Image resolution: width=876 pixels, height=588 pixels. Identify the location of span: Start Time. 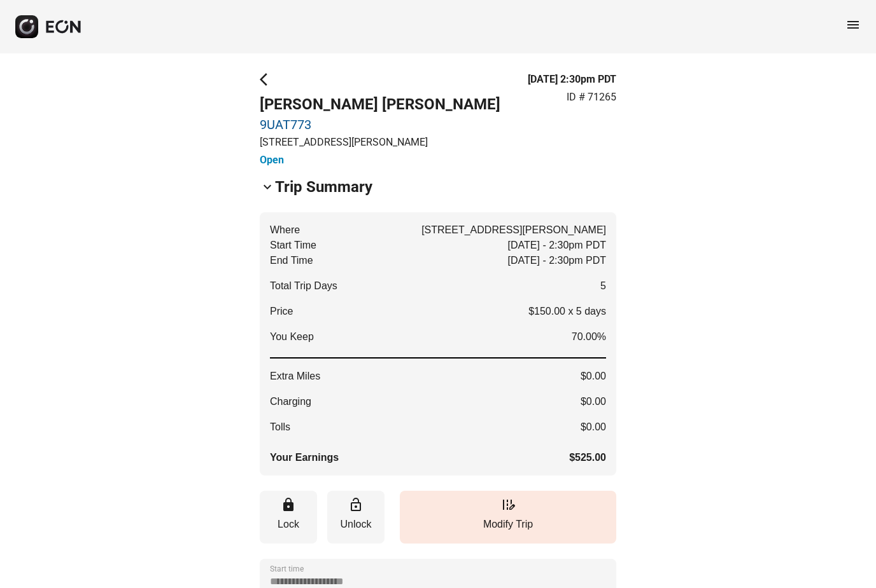
(293, 245).